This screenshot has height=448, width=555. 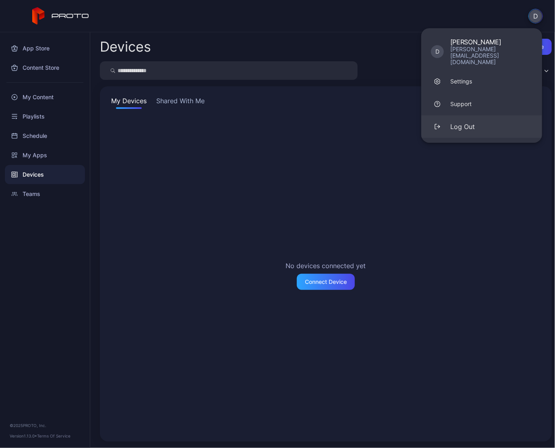 What do you see at coordinates (45, 194) in the screenshot?
I see `div: Teams` at bounding box center [45, 194].